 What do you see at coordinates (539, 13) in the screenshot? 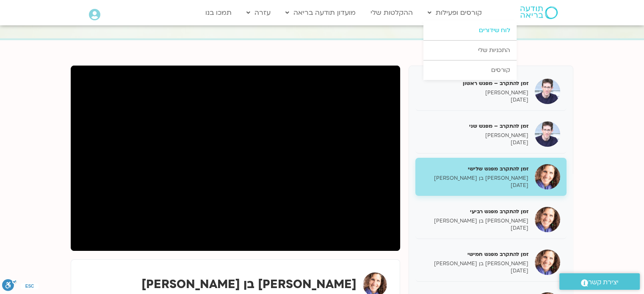
I see `img: תודעה בריאה` at bounding box center [539, 13].